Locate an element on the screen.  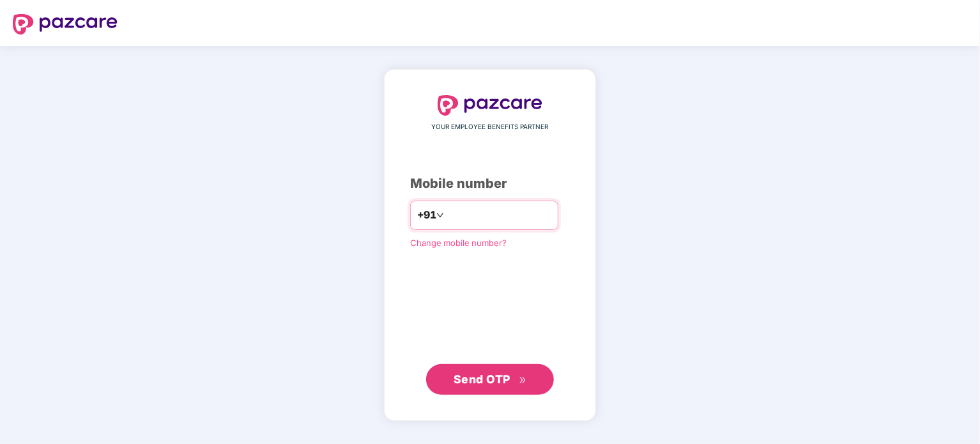
span: double-right is located at coordinates (522, 380).